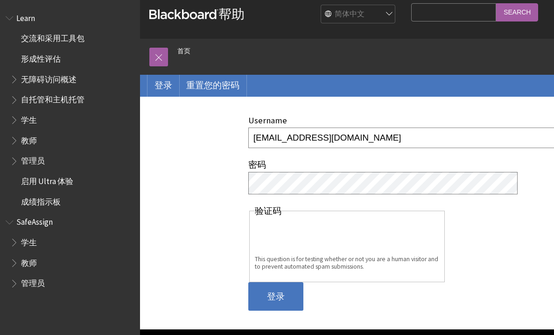  I want to click on select: Site Language Selector, so click(358, 14).